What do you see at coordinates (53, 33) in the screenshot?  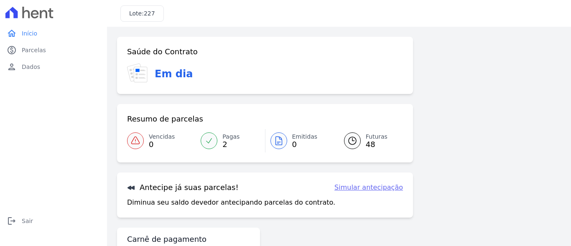 I see `a: homeInício` at bounding box center [53, 33].